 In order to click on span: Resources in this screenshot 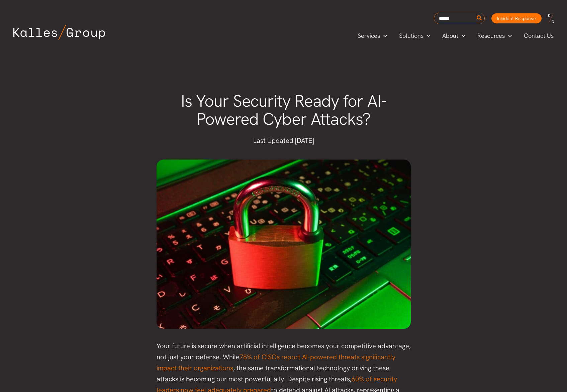, I will do `click(492, 35)`.